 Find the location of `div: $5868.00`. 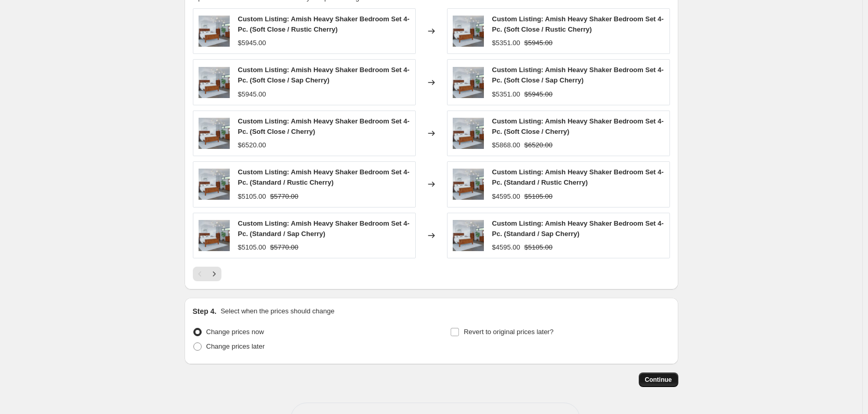

div: $5868.00 is located at coordinates (506, 146).